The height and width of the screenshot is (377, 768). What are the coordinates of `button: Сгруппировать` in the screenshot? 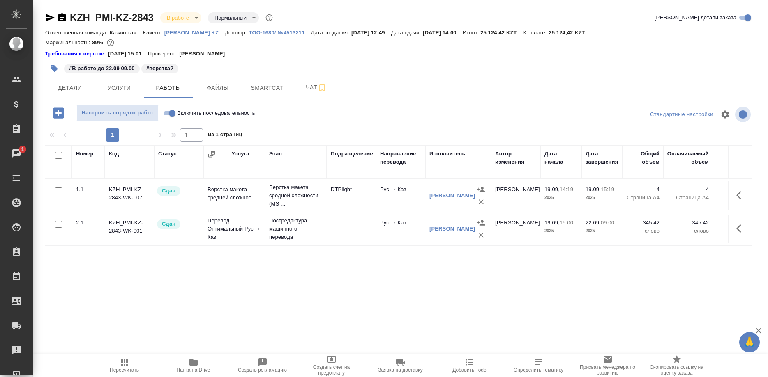 It's located at (211, 154).